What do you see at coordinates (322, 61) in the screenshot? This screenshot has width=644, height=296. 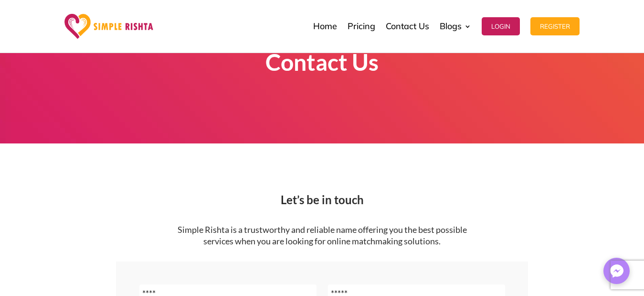 I see `strong: Contact Us` at bounding box center [322, 61].